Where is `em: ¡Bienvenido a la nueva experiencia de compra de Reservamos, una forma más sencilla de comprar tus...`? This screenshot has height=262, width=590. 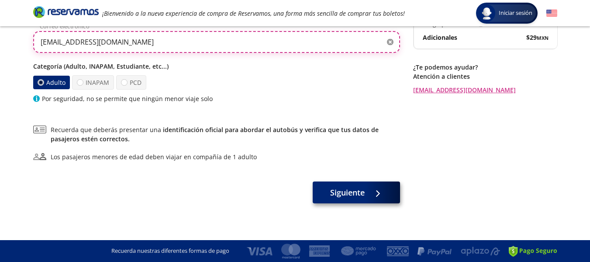
em: ¡Bienvenido a la nueva experiencia de compra de Reservamos, una forma más sencilla de comprar tus... is located at coordinates (253, 13).